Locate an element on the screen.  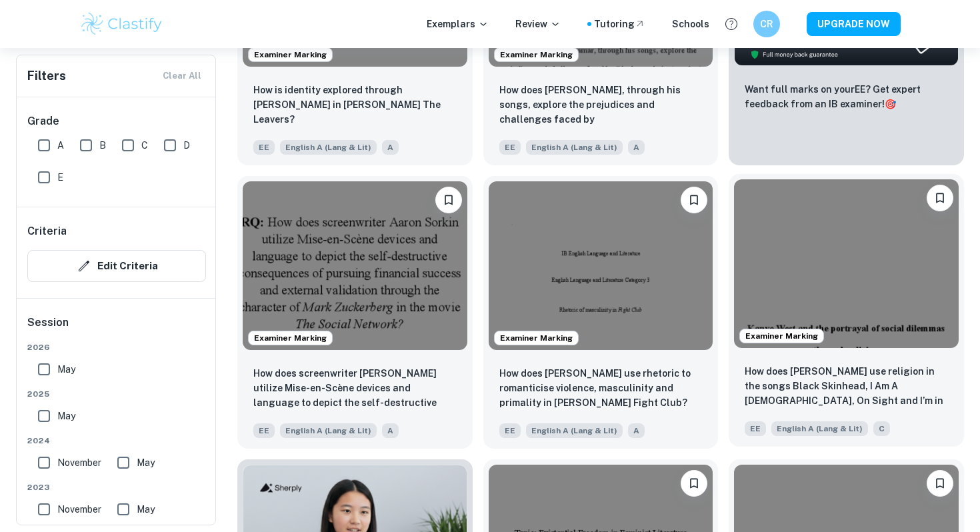
span: 2023 is located at coordinates (117, 488).